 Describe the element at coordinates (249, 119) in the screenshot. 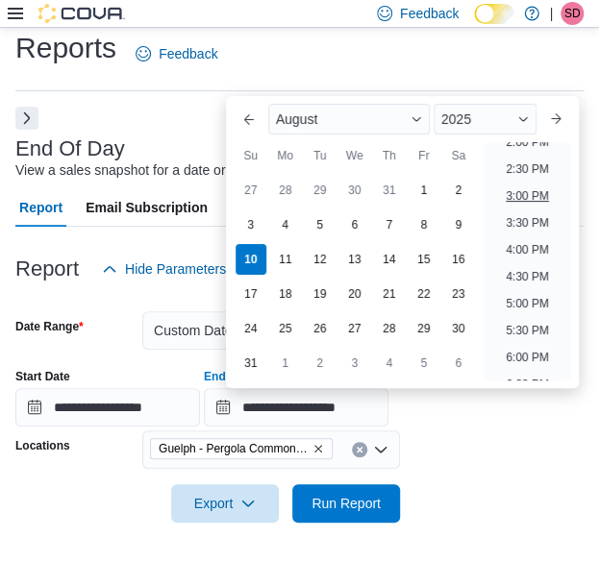

I see `button: Previous Month` at that location.